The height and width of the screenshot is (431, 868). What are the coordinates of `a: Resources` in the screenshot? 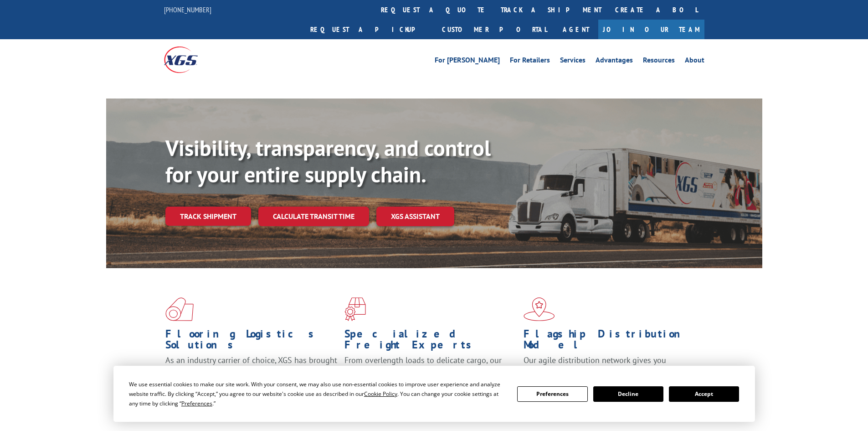 It's located at (659, 62).